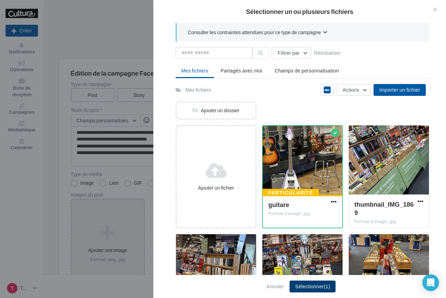 The image size is (446, 298). What do you see at coordinates (258, 33) in the screenshot?
I see `button: Consulter les contraintes attendues pour ce type de campagne` at bounding box center [258, 33].